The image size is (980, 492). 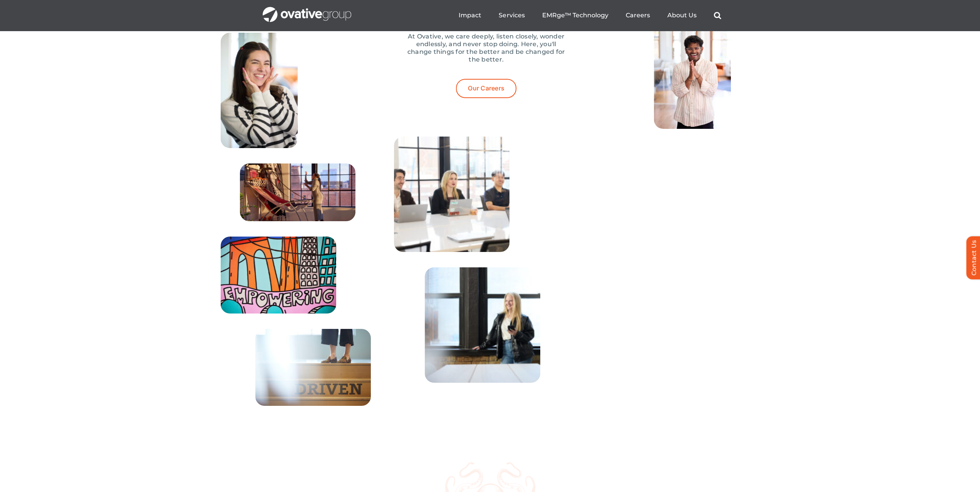 I want to click on a: Search, so click(x=717, y=16).